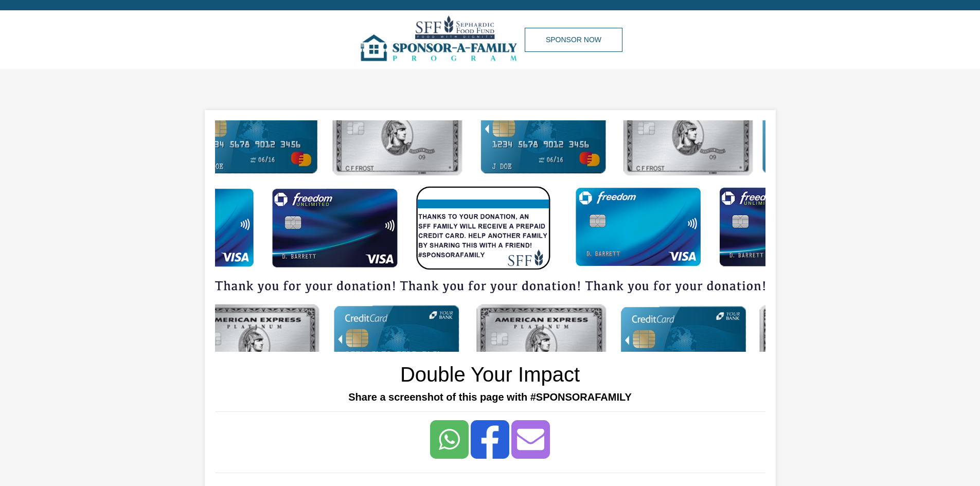  I want to click on a: Sponsor Now, so click(573, 40).